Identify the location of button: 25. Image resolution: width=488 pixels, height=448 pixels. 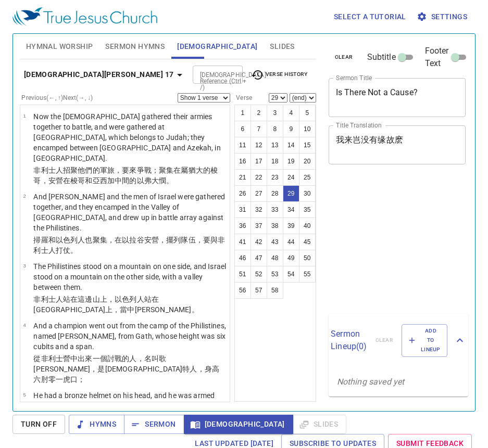
(308, 177).